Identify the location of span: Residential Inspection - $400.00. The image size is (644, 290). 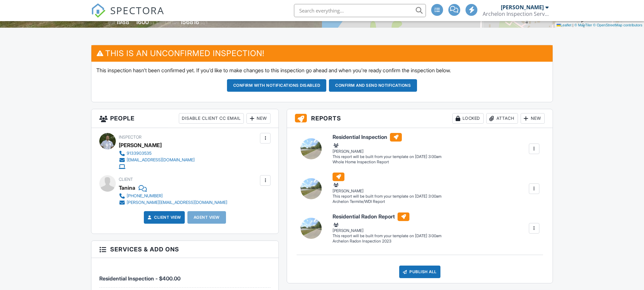
(140, 279).